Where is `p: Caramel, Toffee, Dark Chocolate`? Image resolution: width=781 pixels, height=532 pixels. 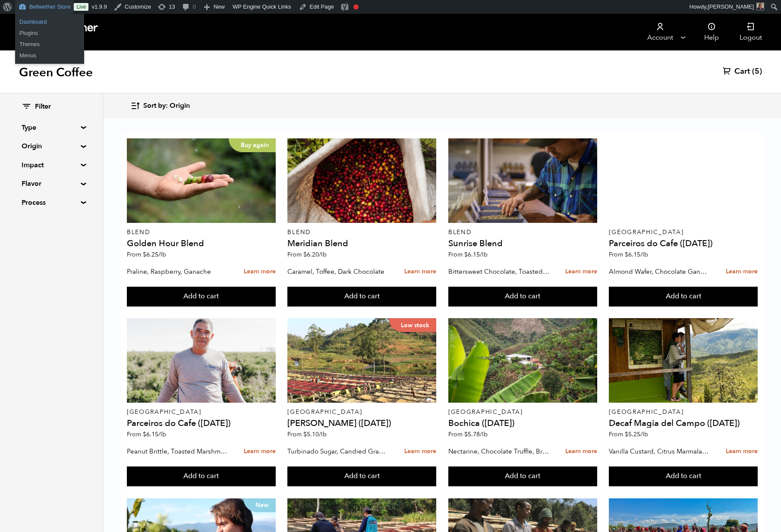
p: Caramel, Toffee, Dark Chocolate is located at coordinates (338, 272).